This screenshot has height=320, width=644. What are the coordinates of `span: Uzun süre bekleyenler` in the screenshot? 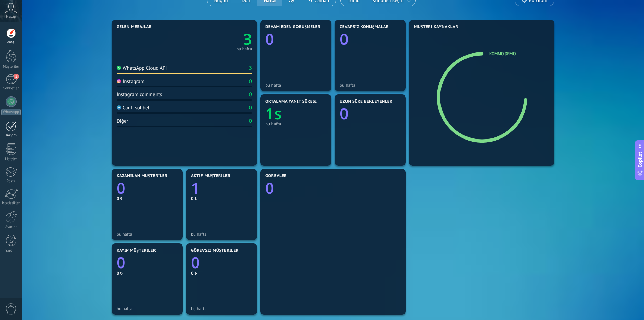 It's located at (366, 101).